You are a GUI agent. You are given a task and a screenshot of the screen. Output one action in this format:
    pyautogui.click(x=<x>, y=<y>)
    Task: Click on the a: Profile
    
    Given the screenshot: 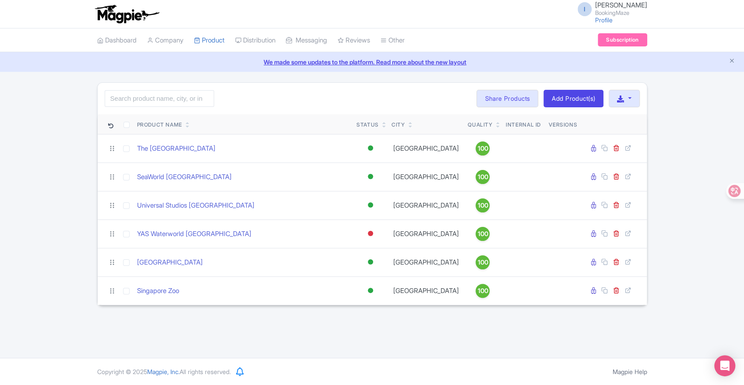 What is the action you would take?
    pyautogui.click(x=604, y=20)
    